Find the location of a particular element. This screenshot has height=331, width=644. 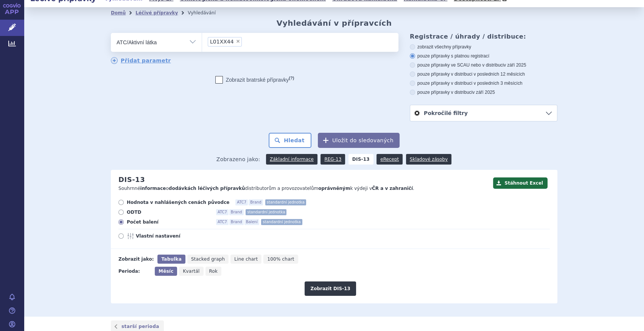

span: 100% chart is located at coordinates (280, 259).